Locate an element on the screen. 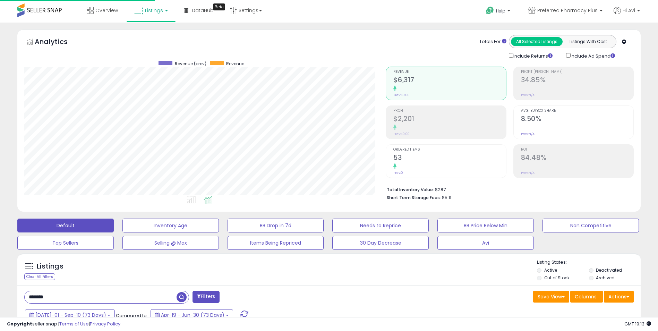 The height and width of the screenshot is (331, 658). div: Include Ad Spend is located at coordinates (594, 56).